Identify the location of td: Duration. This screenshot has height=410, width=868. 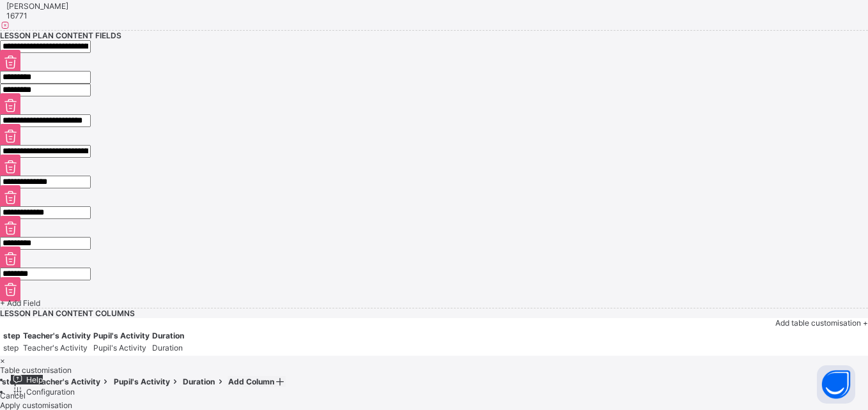
(168, 347).